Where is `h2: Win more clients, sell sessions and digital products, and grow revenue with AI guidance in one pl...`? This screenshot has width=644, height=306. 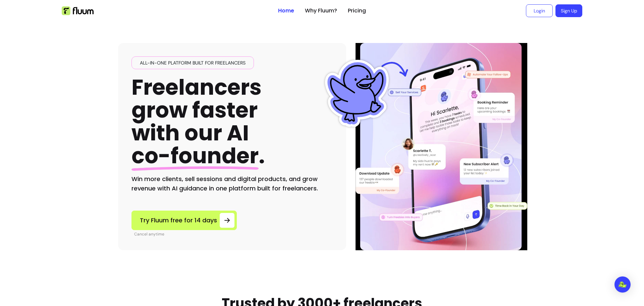 h2: Win more clients, sell sessions and digital products, and grow revenue with AI guidance in one pl... is located at coordinates (232, 184).